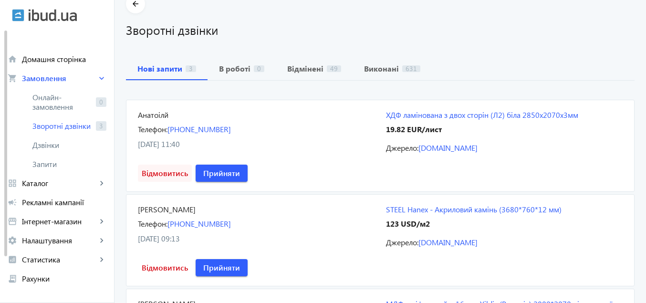 The height and width of the screenshot is (303, 646). I want to click on mat-icon: settings, so click(12, 241).